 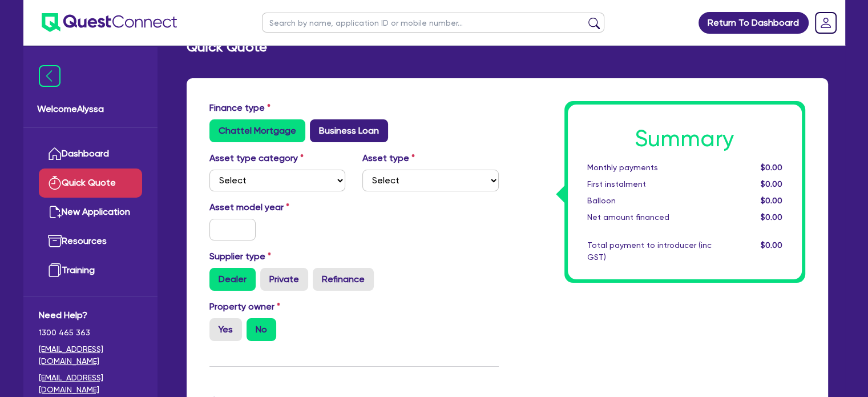 I want to click on div: Monthly payments, so click(x=649, y=167).